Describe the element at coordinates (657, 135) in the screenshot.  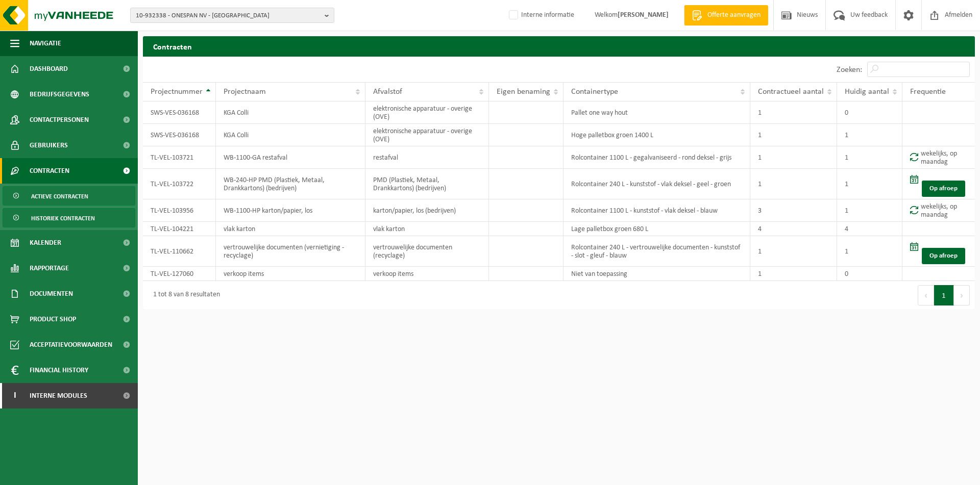
I see `td: Hoge palletbox groen 1400 L` at that location.